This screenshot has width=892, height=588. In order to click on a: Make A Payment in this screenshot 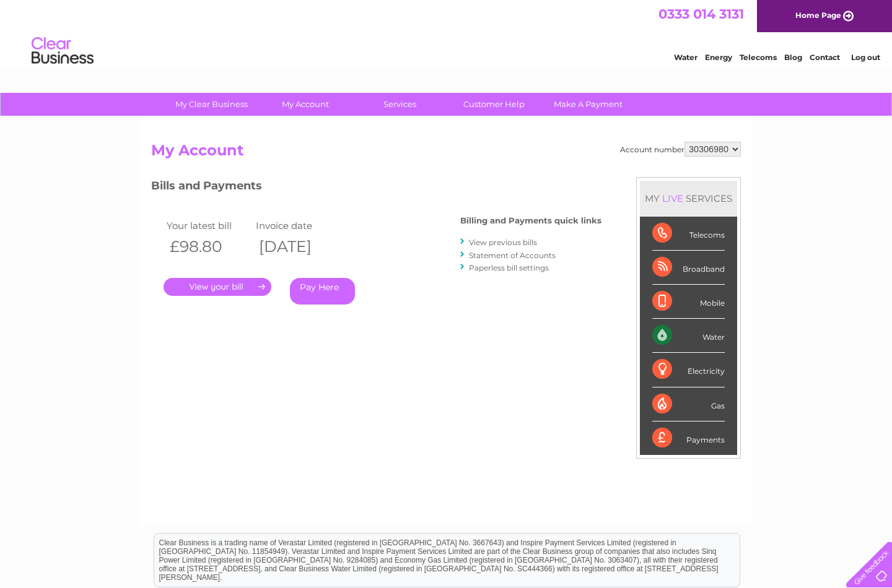, I will do `click(587, 104)`.